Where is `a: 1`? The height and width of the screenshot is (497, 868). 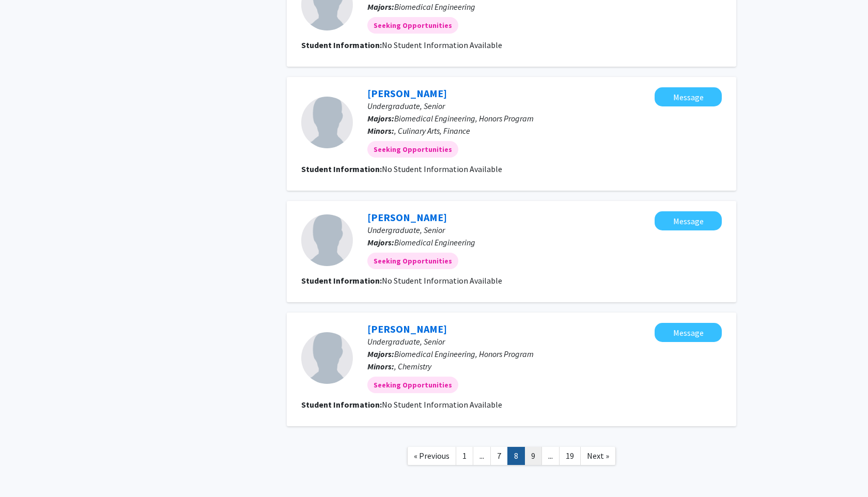 a: 1 is located at coordinates (464, 456).